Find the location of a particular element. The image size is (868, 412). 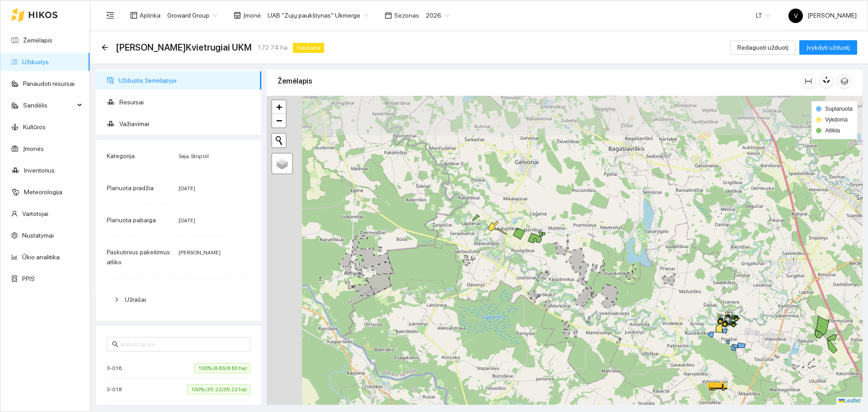

a: Redaguoti užduotį is located at coordinates (762, 48).